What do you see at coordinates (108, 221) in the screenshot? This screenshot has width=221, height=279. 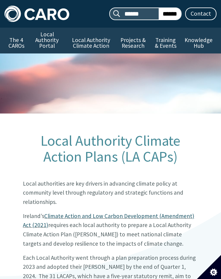 I see `a: Climate Action and Low Carbon Development (Amendment) Act (2021)` at bounding box center [108, 221].